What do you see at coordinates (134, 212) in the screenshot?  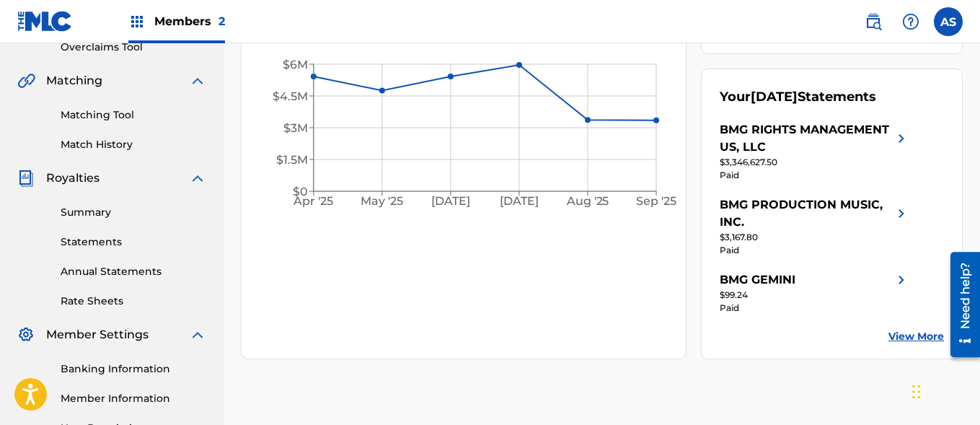 I see `a: Summary` at bounding box center [134, 212].